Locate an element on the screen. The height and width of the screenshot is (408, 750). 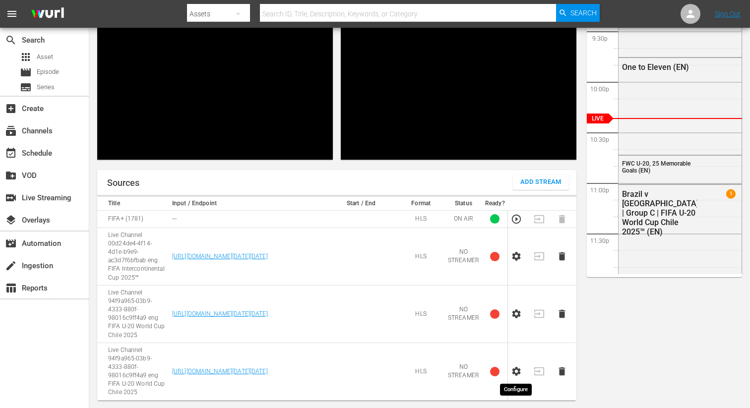
button: Add Stream is located at coordinates (540, 182).